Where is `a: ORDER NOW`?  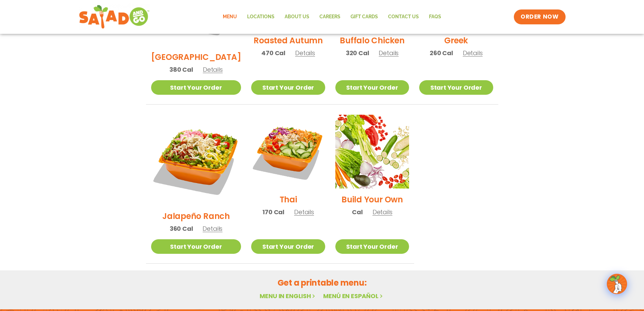 a: ORDER NOW is located at coordinates (539, 17).